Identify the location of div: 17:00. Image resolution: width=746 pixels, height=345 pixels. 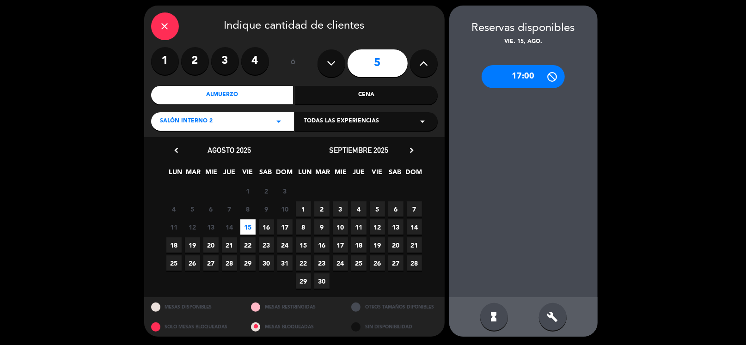
(523, 77).